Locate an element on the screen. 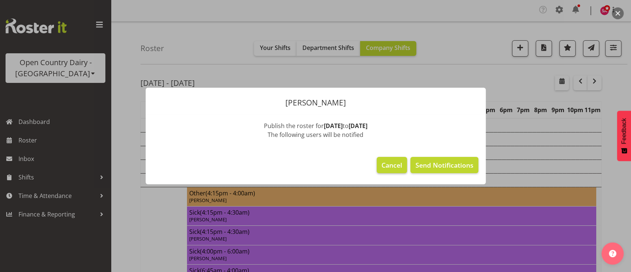 This screenshot has height=272, width=631. p: The following users will be notified is located at coordinates (316, 135).